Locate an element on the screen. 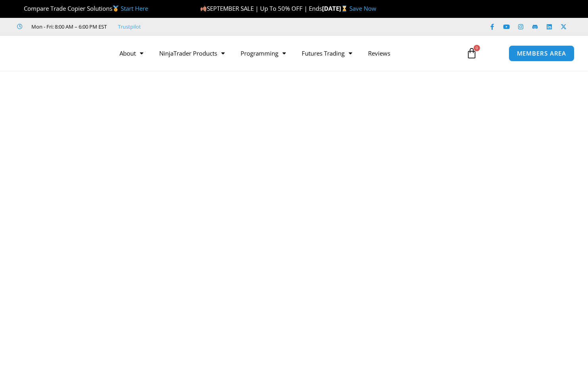  a: About is located at coordinates (131, 53).